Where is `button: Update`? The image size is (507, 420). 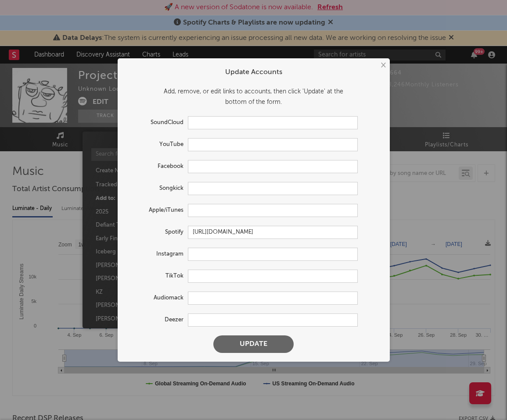
button: Update is located at coordinates (253, 344).